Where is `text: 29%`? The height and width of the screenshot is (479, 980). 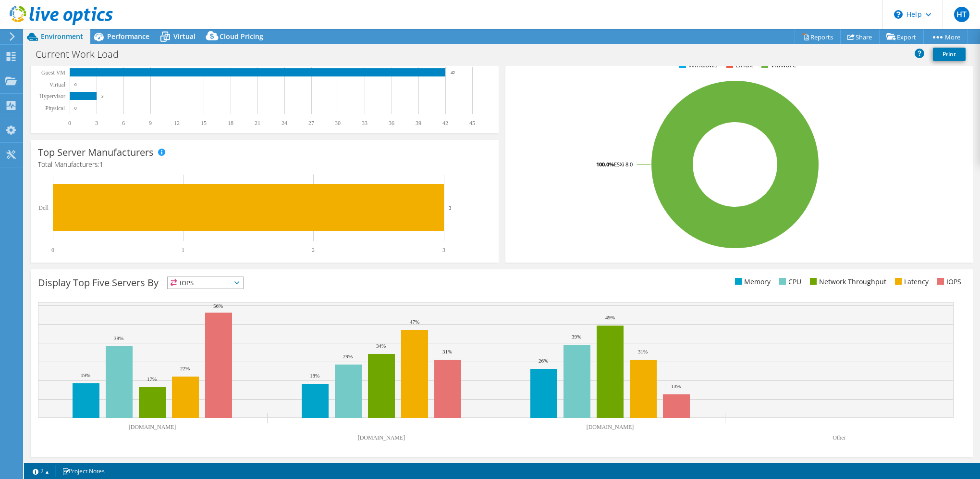 text: 29% is located at coordinates (348, 357).